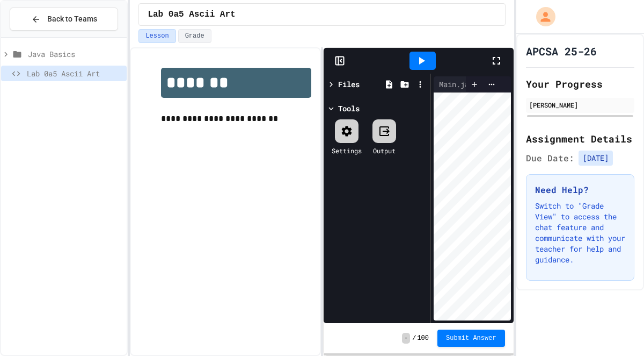 This screenshot has width=644, height=356. I want to click on button: Lesson, so click(157, 36).